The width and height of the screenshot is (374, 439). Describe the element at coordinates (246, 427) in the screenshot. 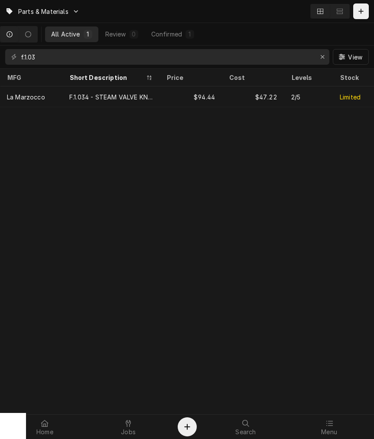

I see `a: Search` at that location.